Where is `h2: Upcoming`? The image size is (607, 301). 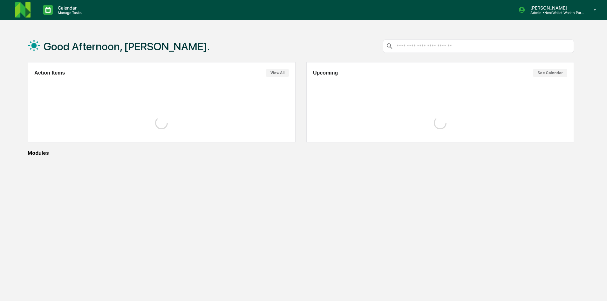
h2: Upcoming is located at coordinates (326, 73).